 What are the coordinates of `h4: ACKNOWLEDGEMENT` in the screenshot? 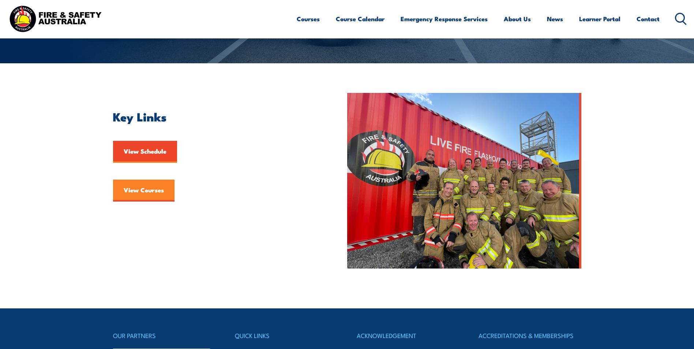 It's located at (408, 336).